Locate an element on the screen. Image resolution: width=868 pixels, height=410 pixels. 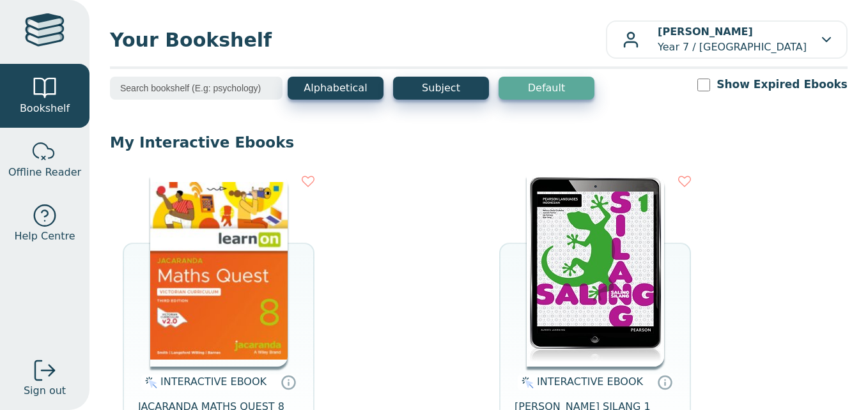
button: Alphabetical is located at coordinates (335, 88).